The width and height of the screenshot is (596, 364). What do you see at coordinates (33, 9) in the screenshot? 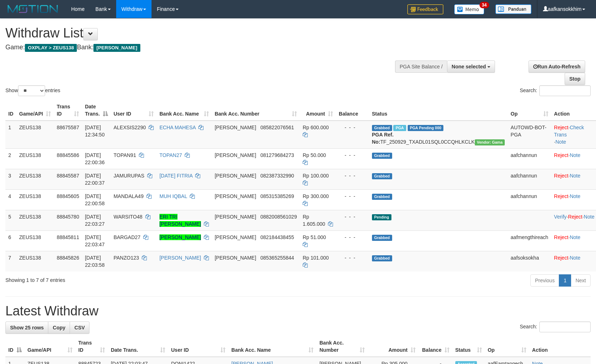
I see `img: MOTION_logo.png` at bounding box center [33, 9].